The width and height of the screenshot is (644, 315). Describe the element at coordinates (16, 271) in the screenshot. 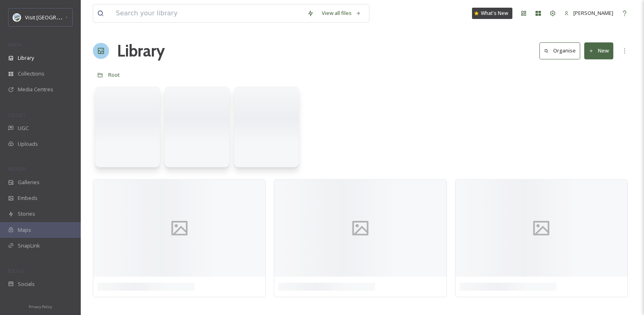

I see `span: SOCIALS` at that location.